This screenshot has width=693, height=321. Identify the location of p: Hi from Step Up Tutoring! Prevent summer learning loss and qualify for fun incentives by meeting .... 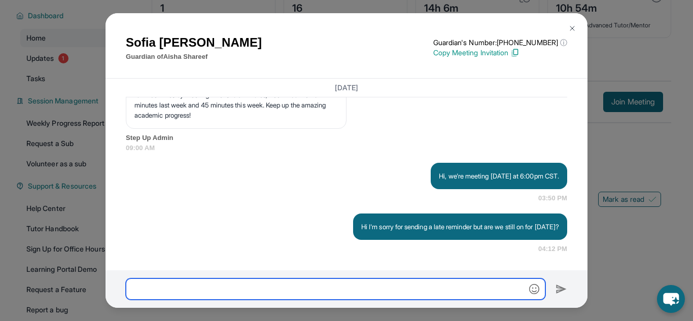
(236, 100).